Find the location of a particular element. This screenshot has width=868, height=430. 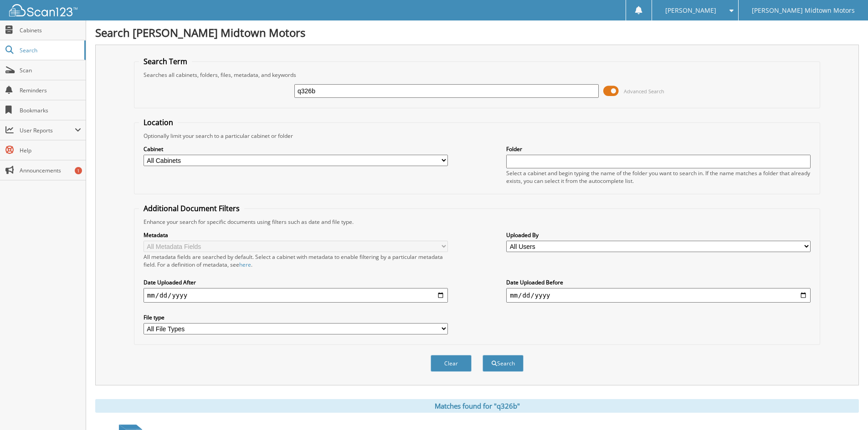

span: Reminders is located at coordinates (50, 90).